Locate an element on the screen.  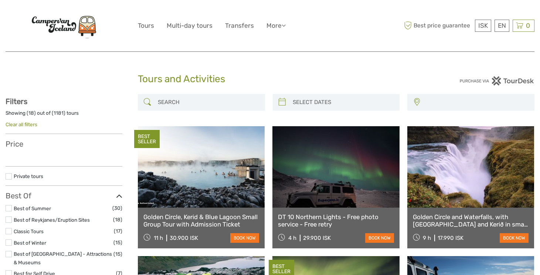
a: DT 10 Northern Lights - Free photo service - Free retry is located at coordinates (336, 220).